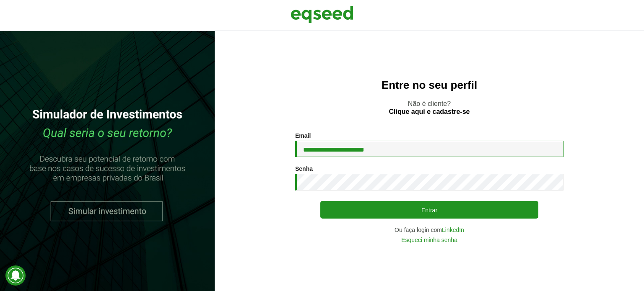 The width and height of the screenshot is (644, 291). I want to click on a: Clique aqui e cadastre-se, so click(429, 112).